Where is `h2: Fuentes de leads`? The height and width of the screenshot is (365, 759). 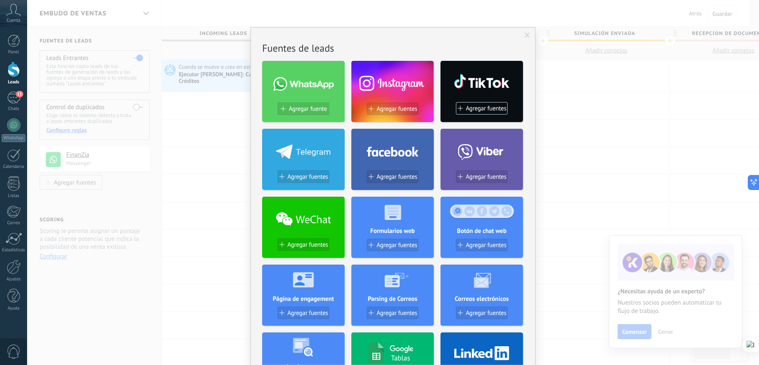
h2: Fuentes de leads is located at coordinates (393, 48).